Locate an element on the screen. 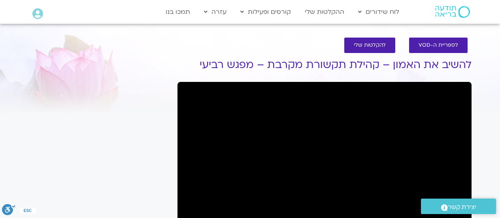 The width and height of the screenshot is (500, 218). span: יצירת קשר is located at coordinates (462, 207).